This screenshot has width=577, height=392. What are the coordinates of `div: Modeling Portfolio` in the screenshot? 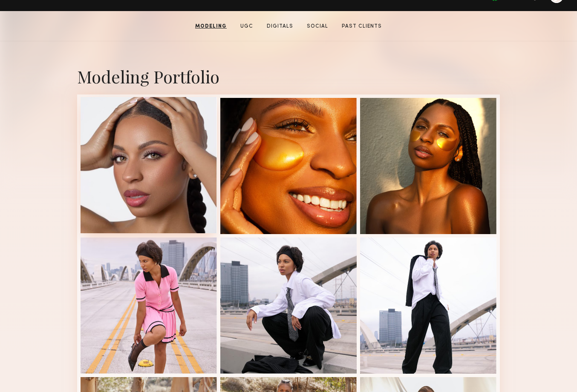 It's located at (288, 76).